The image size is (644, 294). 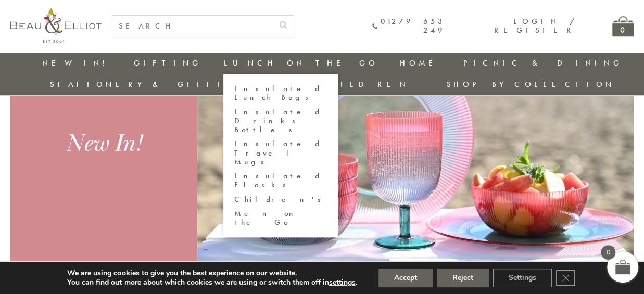 What do you see at coordinates (406, 278) in the screenshot?
I see `button: Accept` at bounding box center [406, 278].